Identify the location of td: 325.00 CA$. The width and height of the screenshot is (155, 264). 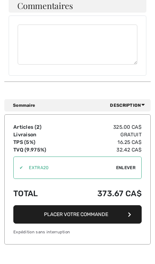
(105, 127).